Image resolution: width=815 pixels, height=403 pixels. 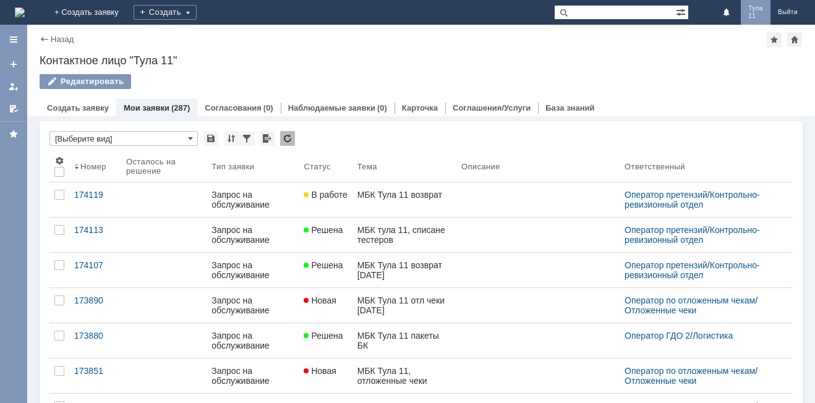 I want to click on div: Сортировка..., so click(x=231, y=138).